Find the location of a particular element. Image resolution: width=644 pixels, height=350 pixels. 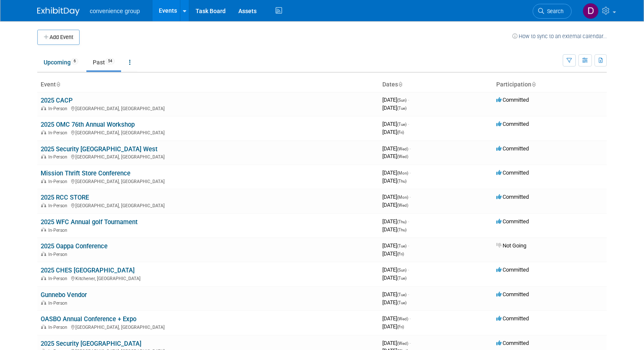

button: Add Event is located at coordinates (58, 37).